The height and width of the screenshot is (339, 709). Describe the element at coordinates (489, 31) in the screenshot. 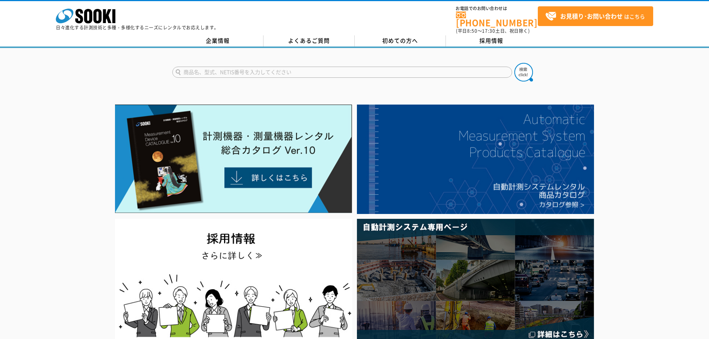

I see `span: 17:30` at that location.